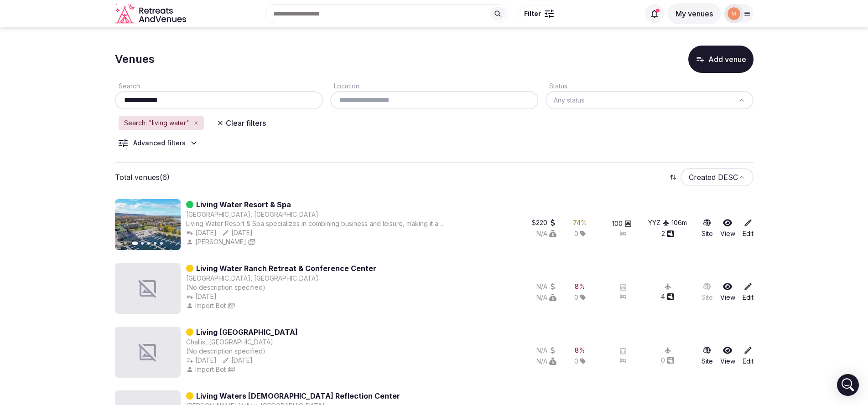 This screenshot has width=868, height=405. What do you see at coordinates (152, 14) in the screenshot?
I see `svg: Retreats and Venues company logo` at bounding box center [152, 14].